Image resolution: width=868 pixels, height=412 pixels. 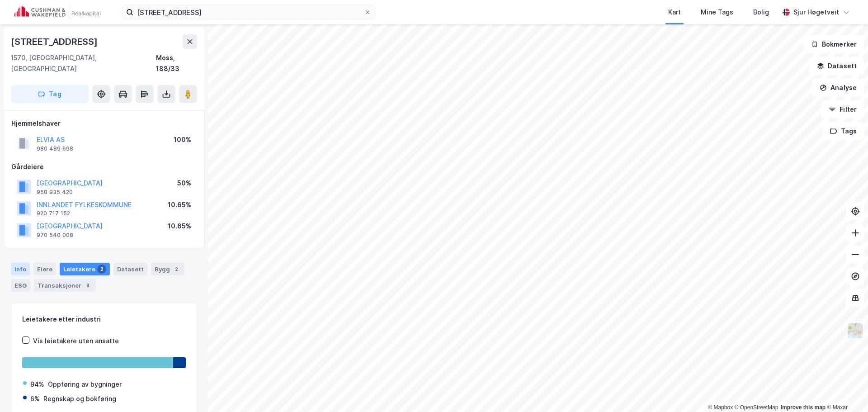 I want to click on div: Transaksjoner, so click(x=64, y=285).